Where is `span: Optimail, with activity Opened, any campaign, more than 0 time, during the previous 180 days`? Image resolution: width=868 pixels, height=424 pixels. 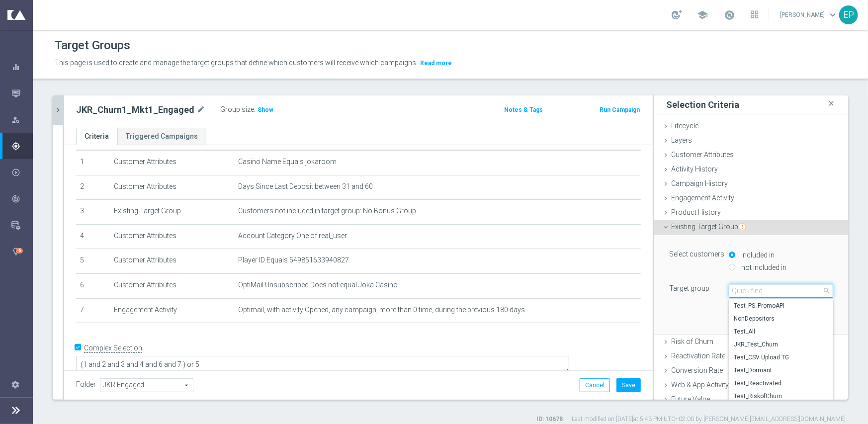 span: Optimail, with activity Opened, any campaign, more than 0 time, during the previous 180 days is located at coordinates (381, 310).